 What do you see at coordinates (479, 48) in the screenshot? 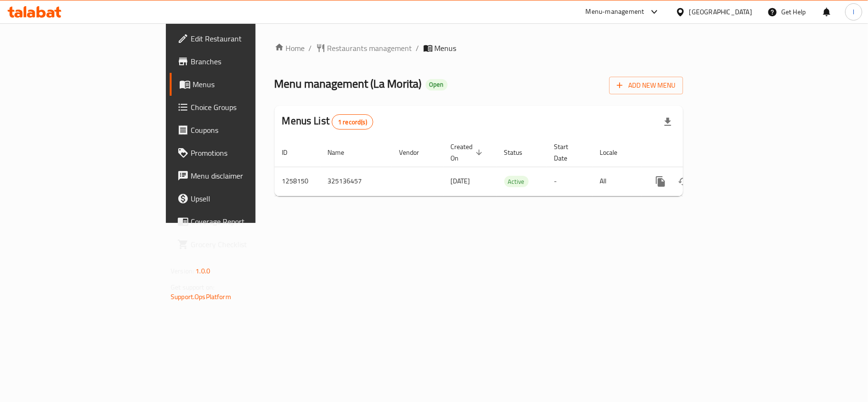
I see `nav: breadcrumb` at bounding box center [479, 48].